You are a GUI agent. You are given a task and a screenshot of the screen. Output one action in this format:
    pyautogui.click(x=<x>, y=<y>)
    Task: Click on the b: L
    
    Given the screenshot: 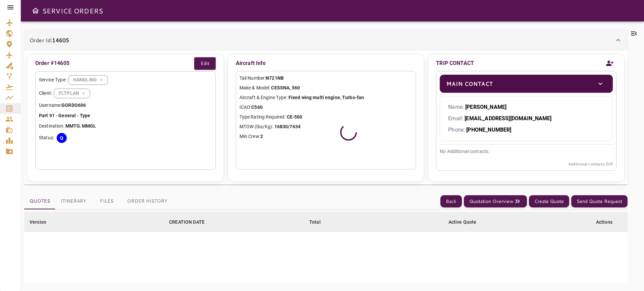 What is the action you would take?
    pyautogui.click(x=94, y=126)
    